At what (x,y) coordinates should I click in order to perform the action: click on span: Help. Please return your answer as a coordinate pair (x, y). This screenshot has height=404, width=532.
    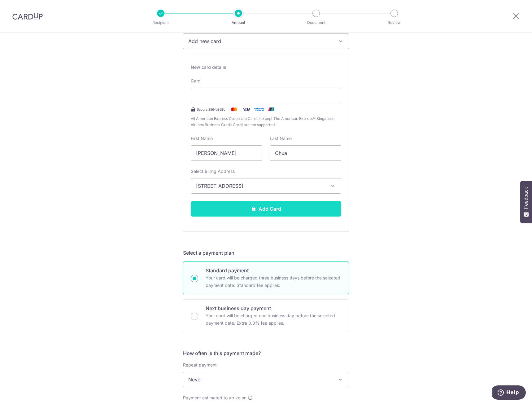
    Looking at the image, I should click on (20, 7).